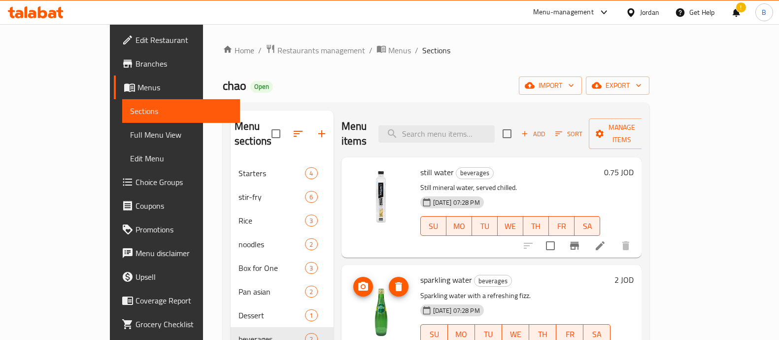 This screenshot has width=779, height=340. What do you see at coordinates (588, 226) in the screenshot?
I see `span: SA` at bounding box center [588, 226].